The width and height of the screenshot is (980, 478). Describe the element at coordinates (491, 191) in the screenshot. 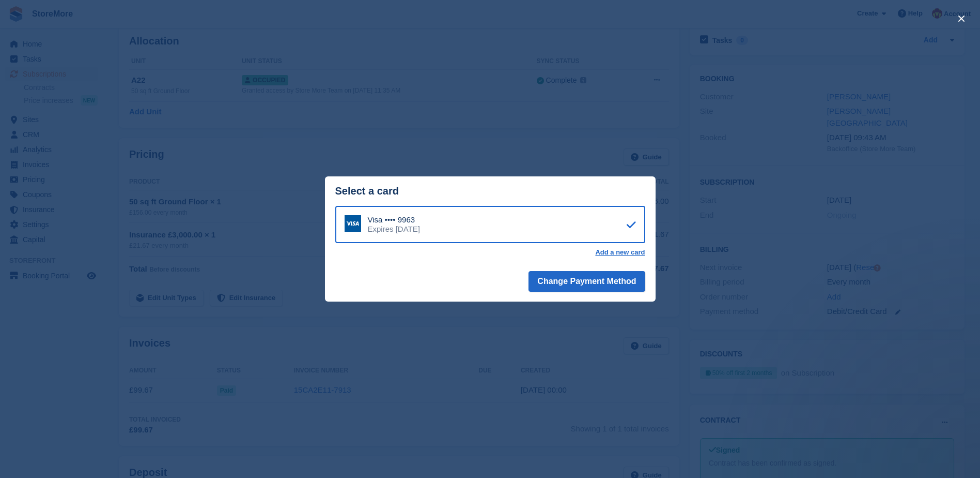

I see `div: Select a card` at that location.